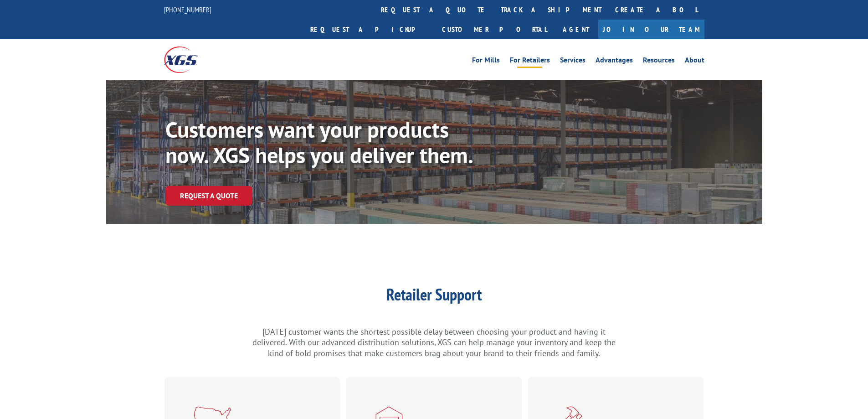 Image resolution: width=868 pixels, height=419 pixels. I want to click on a: Request a pickup, so click(369, 29).